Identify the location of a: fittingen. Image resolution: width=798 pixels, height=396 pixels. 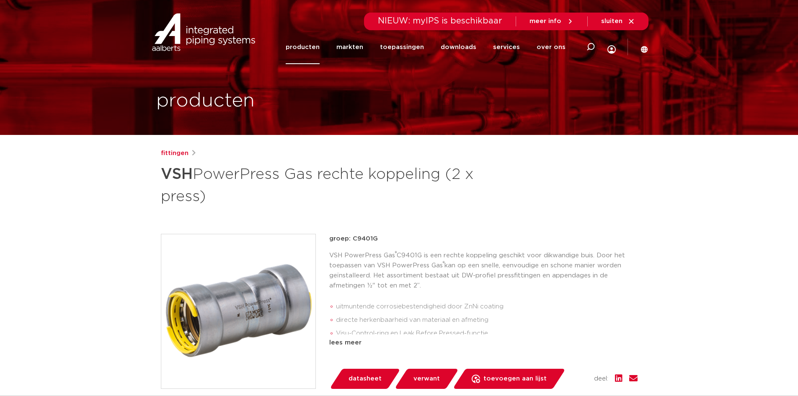
(175, 153).